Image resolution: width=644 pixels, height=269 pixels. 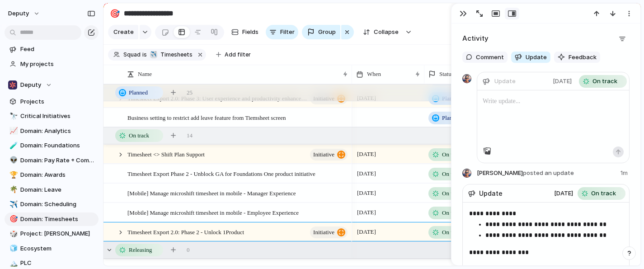 I want to click on span: Timesheet Export 2.0: Phase 2 - Unlock 1Product, so click(x=186, y=231).